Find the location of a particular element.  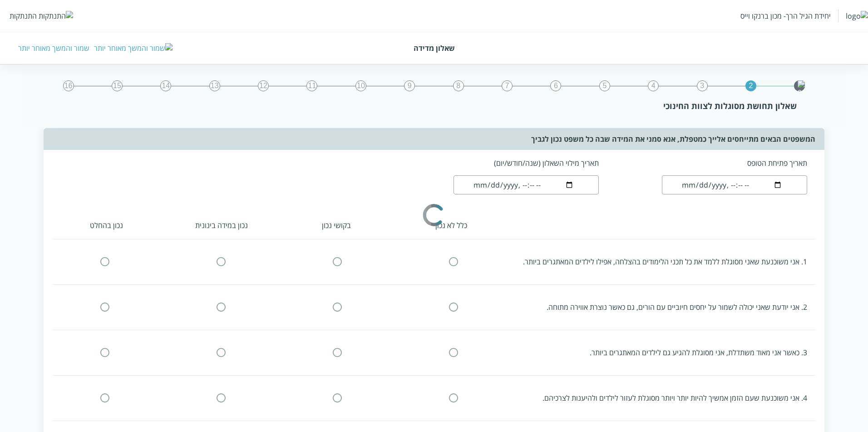

div: 7 is located at coordinates (507, 86).